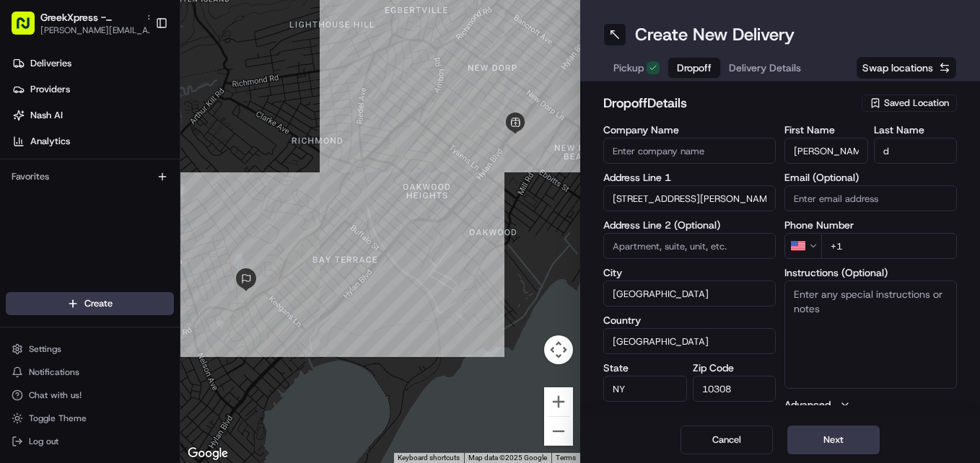 This screenshot has height=463, width=980. Describe the element at coordinates (57, 418) in the screenshot. I see `span: Toggle Theme` at that location.